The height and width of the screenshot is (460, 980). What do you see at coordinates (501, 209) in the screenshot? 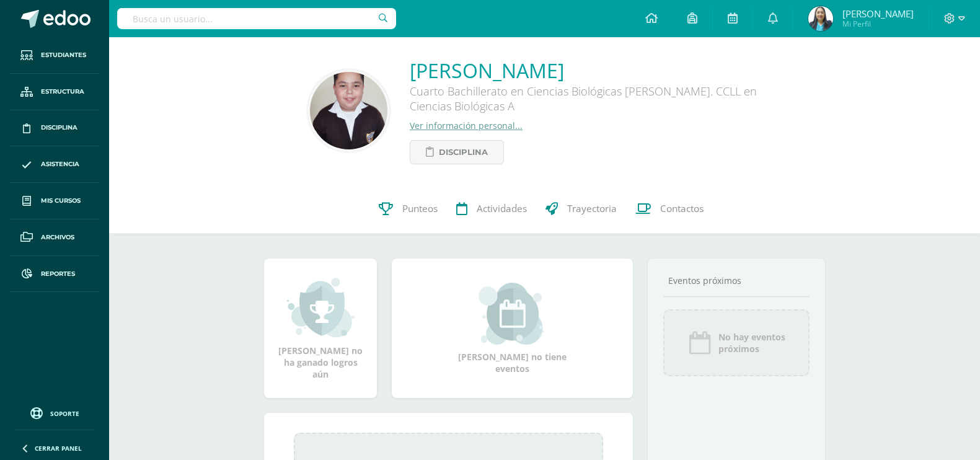
I see `span: Actividades` at bounding box center [501, 209].